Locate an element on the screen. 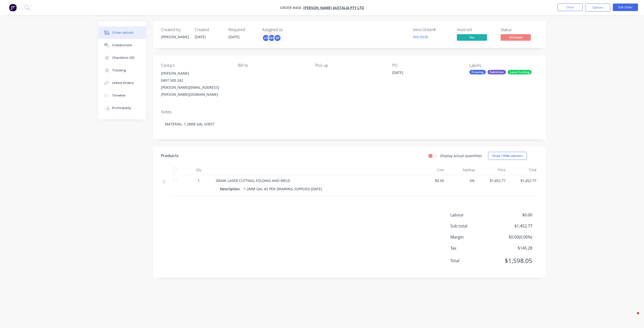 The height and width of the screenshot is (328, 644). button: Collaborate is located at coordinates (122, 45).